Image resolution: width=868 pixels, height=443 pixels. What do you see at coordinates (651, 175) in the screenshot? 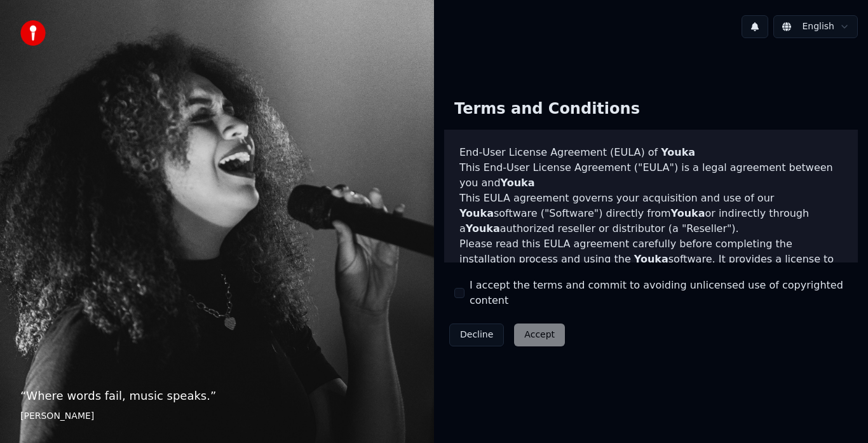
I see `p: This End-User License Agreement ("EULA") is a legal agreement between you and` at bounding box center [651, 175].